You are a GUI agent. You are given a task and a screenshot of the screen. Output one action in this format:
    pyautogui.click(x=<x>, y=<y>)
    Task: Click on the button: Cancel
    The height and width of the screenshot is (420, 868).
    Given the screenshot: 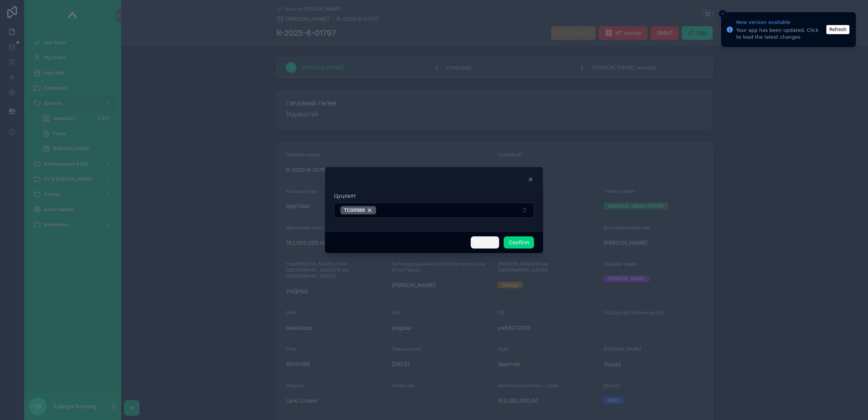 What is the action you would take?
    pyautogui.click(x=485, y=242)
    